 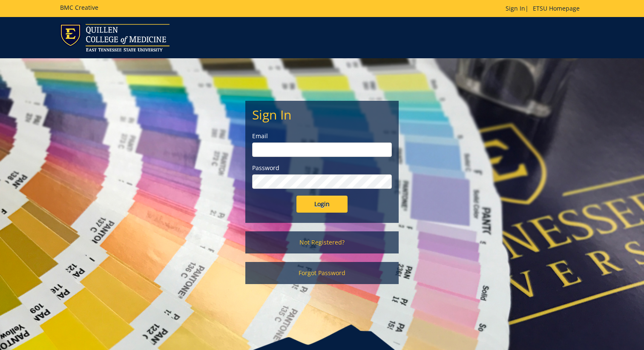 What do you see at coordinates (79, 7) in the screenshot?
I see `h5: BMC Creative` at bounding box center [79, 7].